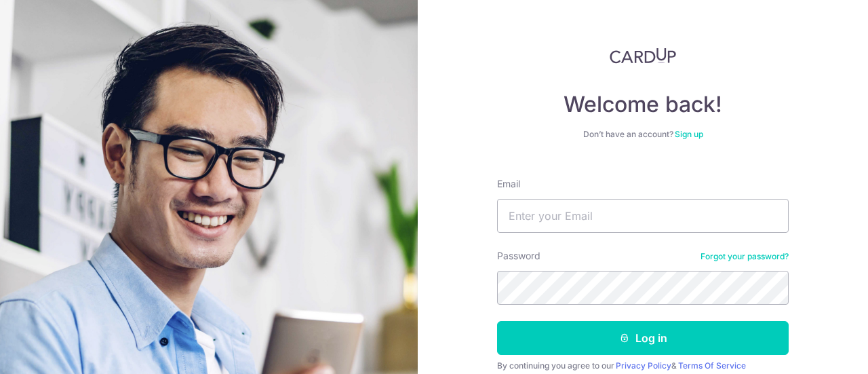 Image resolution: width=868 pixels, height=374 pixels. Describe the element at coordinates (689, 133) in the screenshot. I see `a: Sign up` at that location.